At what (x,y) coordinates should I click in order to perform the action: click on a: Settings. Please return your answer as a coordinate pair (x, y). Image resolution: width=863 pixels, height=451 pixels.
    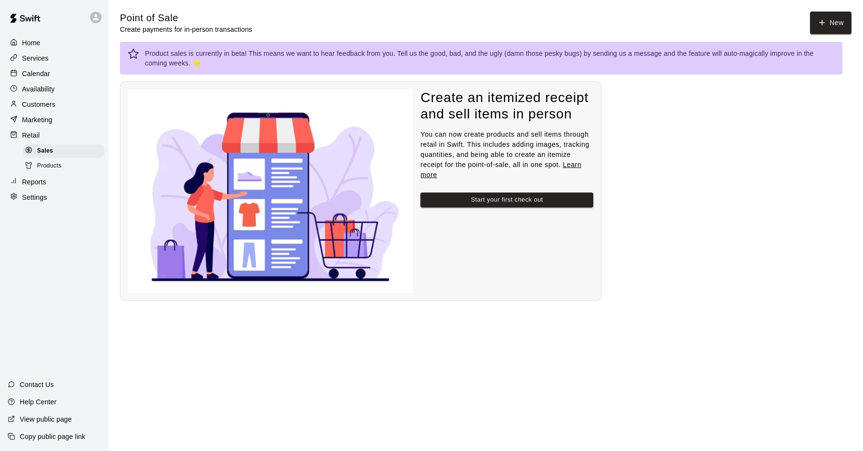
    Looking at the image, I should click on (54, 198).